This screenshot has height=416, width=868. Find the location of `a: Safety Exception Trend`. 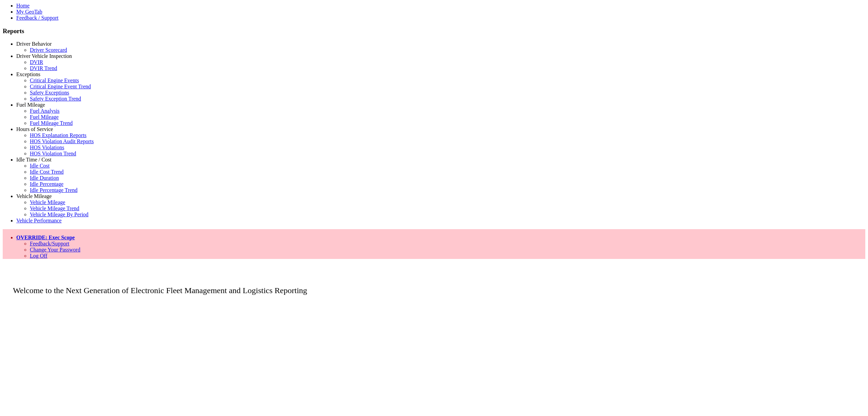

a: Safety Exception Trend is located at coordinates (55, 99).